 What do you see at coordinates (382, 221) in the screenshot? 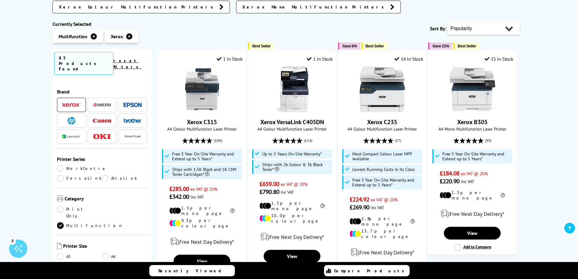
I see `li: 2.8p per mono page` at bounding box center [382, 221].